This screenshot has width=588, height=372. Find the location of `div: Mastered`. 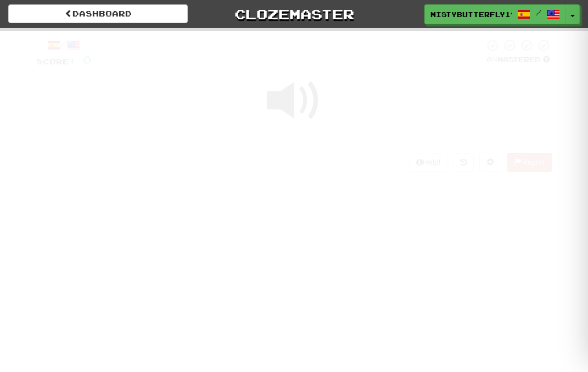

div: Mastered is located at coordinates (518, 60).